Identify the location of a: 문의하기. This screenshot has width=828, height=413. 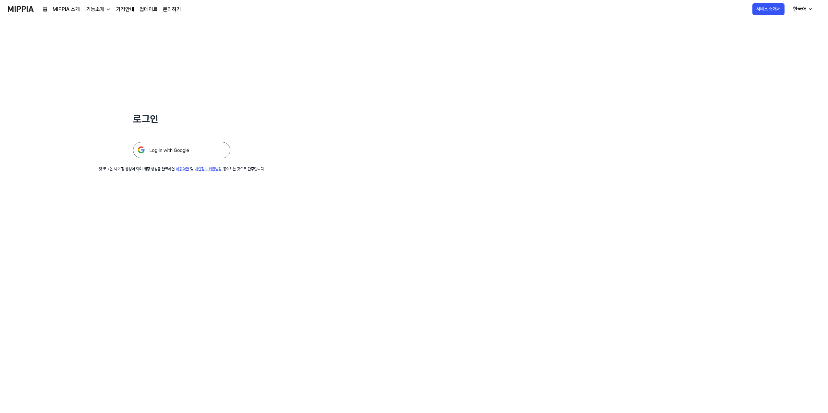
(172, 9).